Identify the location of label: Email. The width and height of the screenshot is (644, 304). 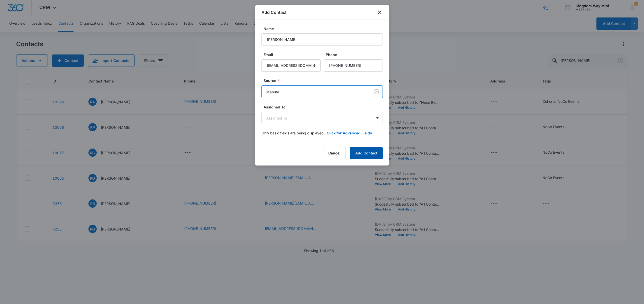
(293, 54).